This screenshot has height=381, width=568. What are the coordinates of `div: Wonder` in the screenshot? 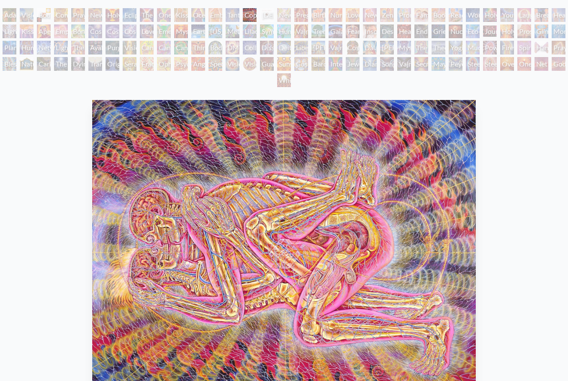 It's located at (473, 15).